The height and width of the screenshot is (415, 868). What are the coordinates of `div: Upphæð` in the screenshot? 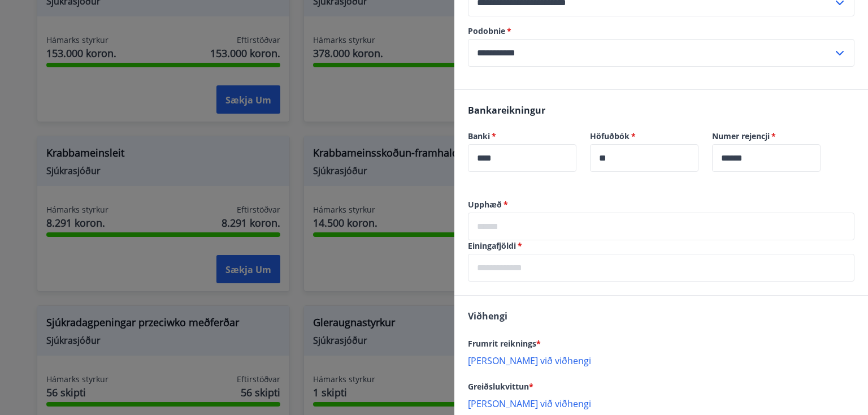 It's located at (661, 226).